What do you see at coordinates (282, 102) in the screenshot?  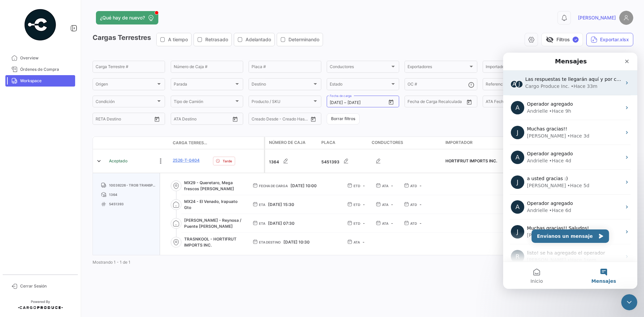 I see `span: Producto / SKU` at bounding box center [282, 102].